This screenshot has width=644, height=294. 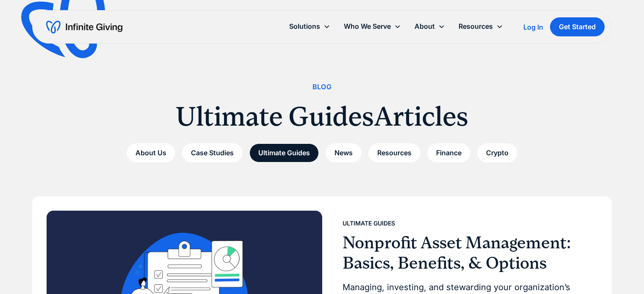 I want to click on h1: Ultimate Guides, so click(x=275, y=116).